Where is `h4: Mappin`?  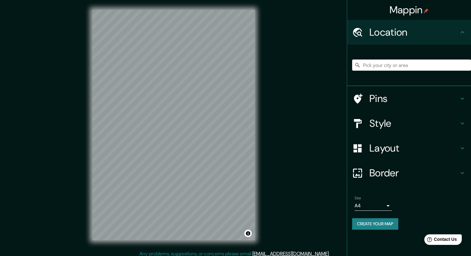
h4: Mappin is located at coordinates (409, 10).